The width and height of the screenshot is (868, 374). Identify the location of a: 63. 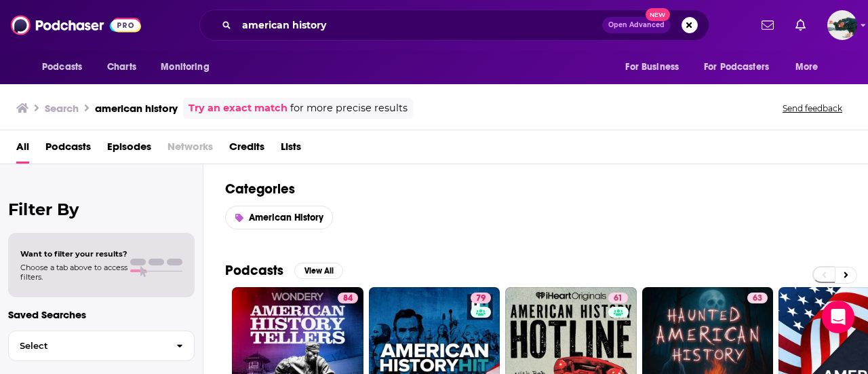
(757, 298).